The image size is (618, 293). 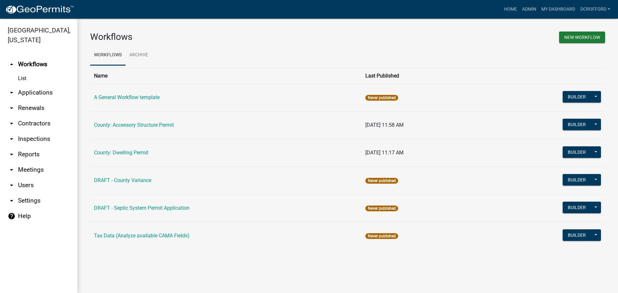 I want to click on a: DRAFT - County Variance, so click(x=123, y=180).